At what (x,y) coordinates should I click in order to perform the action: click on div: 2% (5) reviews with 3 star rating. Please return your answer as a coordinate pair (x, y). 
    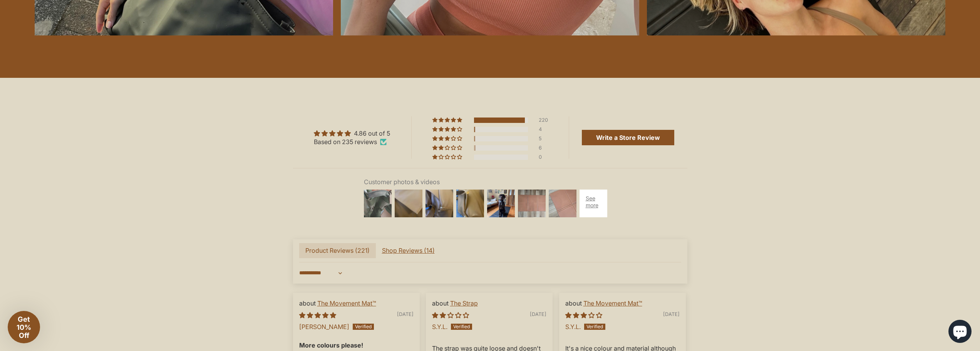
    Looking at the image, I should click on (448, 139).